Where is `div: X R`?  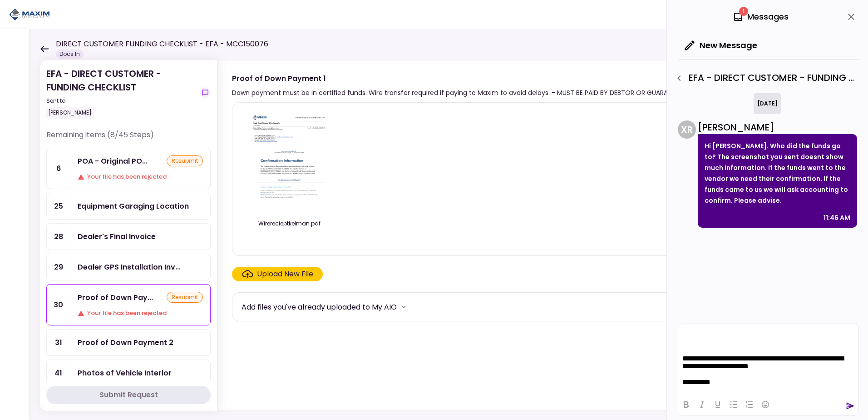 div: X R is located at coordinates (687, 130).